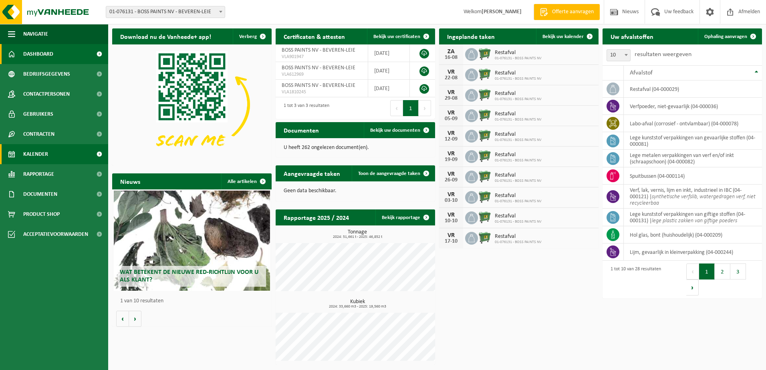 The height and width of the screenshot is (370, 766). Describe the element at coordinates (397, 36) in the screenshot. I see `span: Bekijk uw certificaten` at that location.